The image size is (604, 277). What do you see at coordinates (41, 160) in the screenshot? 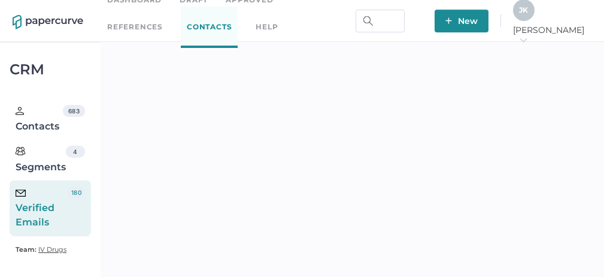
I see `div: Segments` at bounding box center [41, 160].